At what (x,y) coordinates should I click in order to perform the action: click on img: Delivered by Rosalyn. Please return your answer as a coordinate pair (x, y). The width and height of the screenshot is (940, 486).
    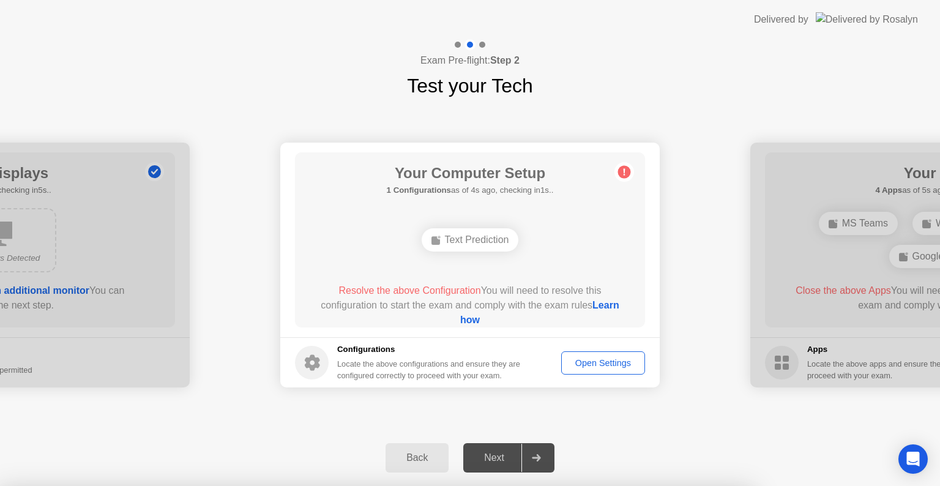
    Looking at the image, I should click on (867, 19).